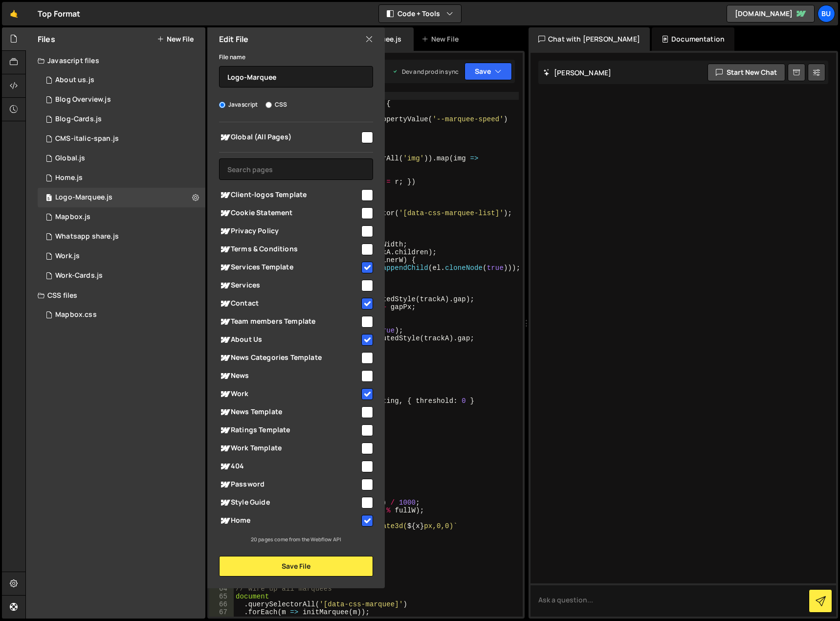 The height and width of the screenshot is (621, 840). What do you see at coordinates (289, 448) in the screenshot?
I see `span: Work Template` at bounding box center [289, 448].